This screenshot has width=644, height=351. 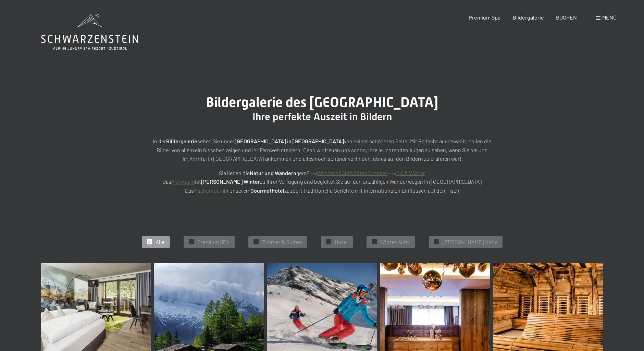 I want to click on a: Küchenteam, so click(x=209, y=190).